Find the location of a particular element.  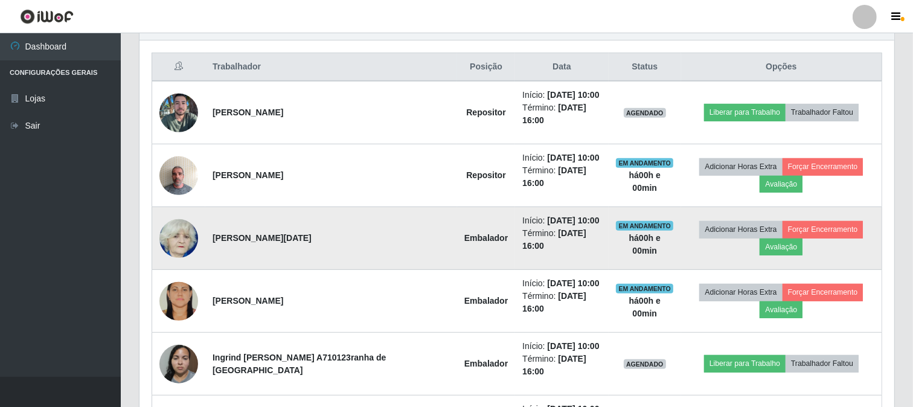

img: 1657005856097.jpeg is located at coordinates (179, 238).